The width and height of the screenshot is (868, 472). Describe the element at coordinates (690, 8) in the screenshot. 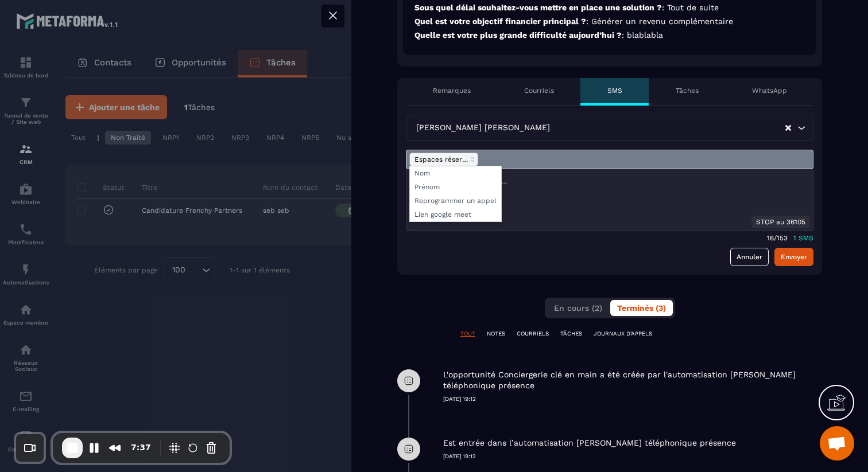

I see `span: : Tout de suite` at that location.